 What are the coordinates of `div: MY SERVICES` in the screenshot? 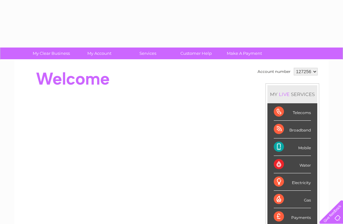 It's located at (292, 94).